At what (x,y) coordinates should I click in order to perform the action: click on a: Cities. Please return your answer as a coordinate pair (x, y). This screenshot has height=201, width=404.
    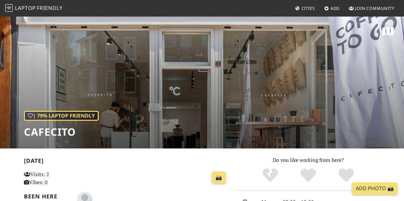
    Looking at the image, I should click on (305, 8).